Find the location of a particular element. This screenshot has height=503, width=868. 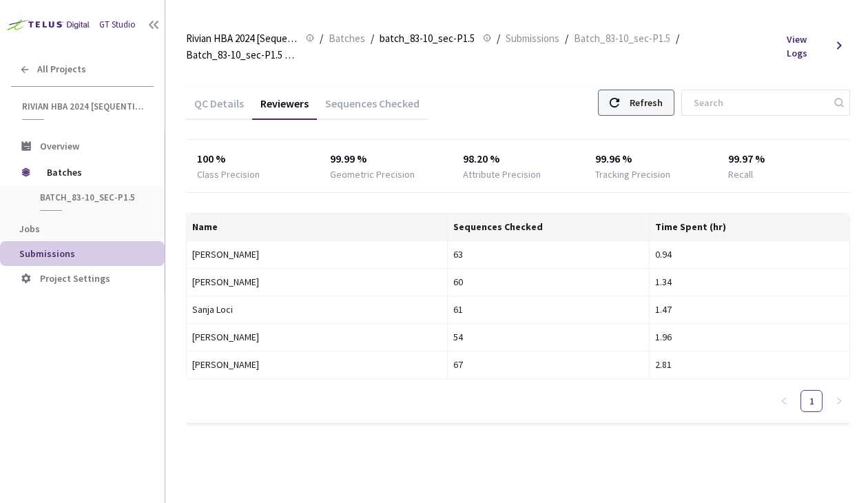

div: 98.20 % is located at coordinates (518, 160).